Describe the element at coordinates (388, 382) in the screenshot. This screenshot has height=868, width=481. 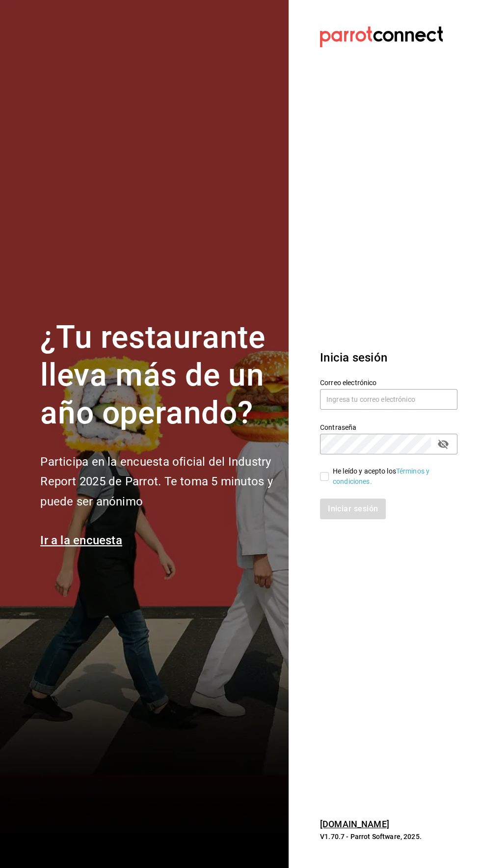
I see `label: Correo electrónico` at that location.